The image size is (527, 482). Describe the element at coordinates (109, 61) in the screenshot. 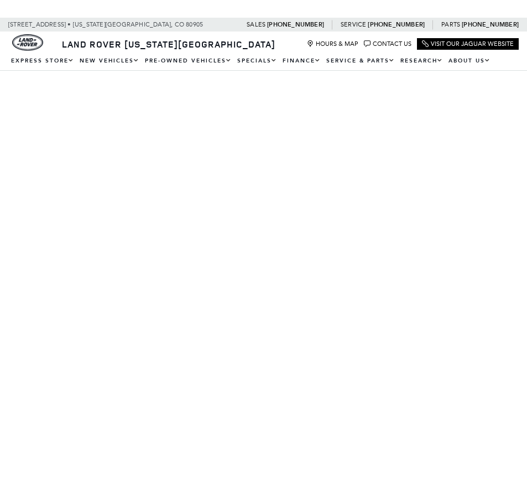

I see `a: New Vehicles` at that location.